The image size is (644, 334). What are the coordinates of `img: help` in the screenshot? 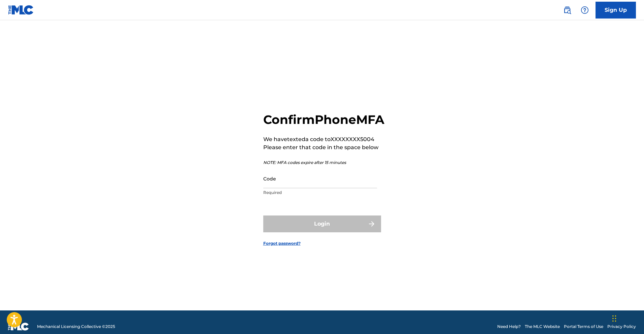 It's located at (585, 10).